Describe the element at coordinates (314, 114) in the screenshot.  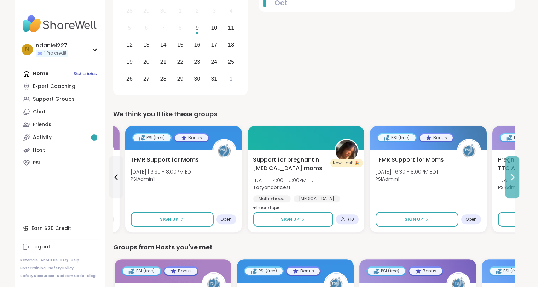
I see `div: We think you'll like these groups` at that location.